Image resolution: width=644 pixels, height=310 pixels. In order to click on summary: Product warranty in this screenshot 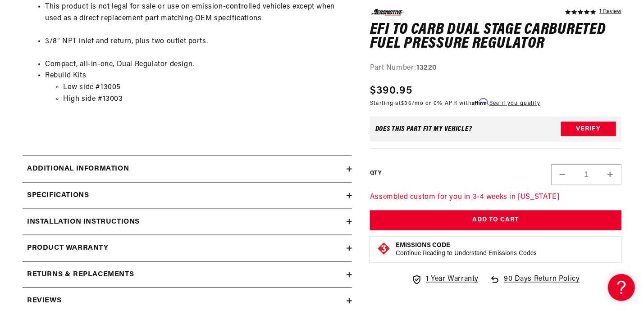, I will do `click(187, 248)`.